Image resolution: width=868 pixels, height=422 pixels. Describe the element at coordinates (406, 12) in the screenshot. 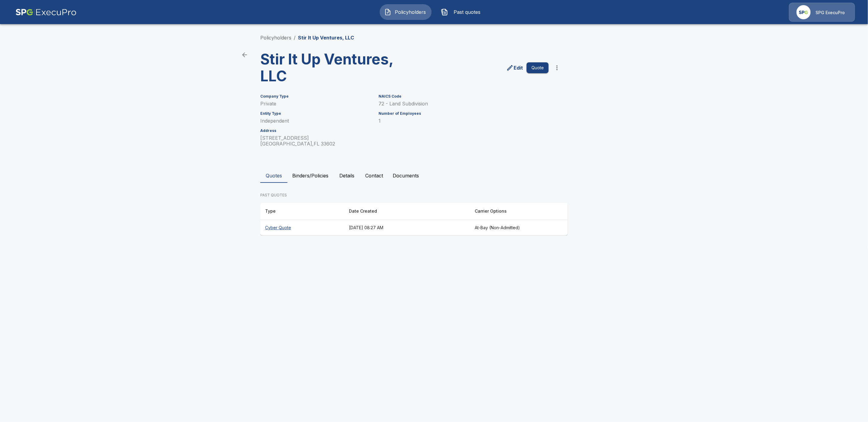

I see `a: Policyholders IconPolicyholders` at that location.